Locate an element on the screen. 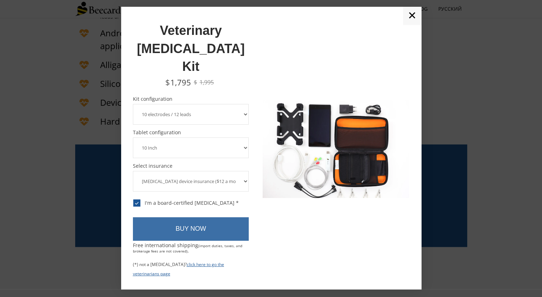 The image size is (542, 297). span: (import duties, taxes, and brokerage fees are not covered) is located at coordinates (187, 248).